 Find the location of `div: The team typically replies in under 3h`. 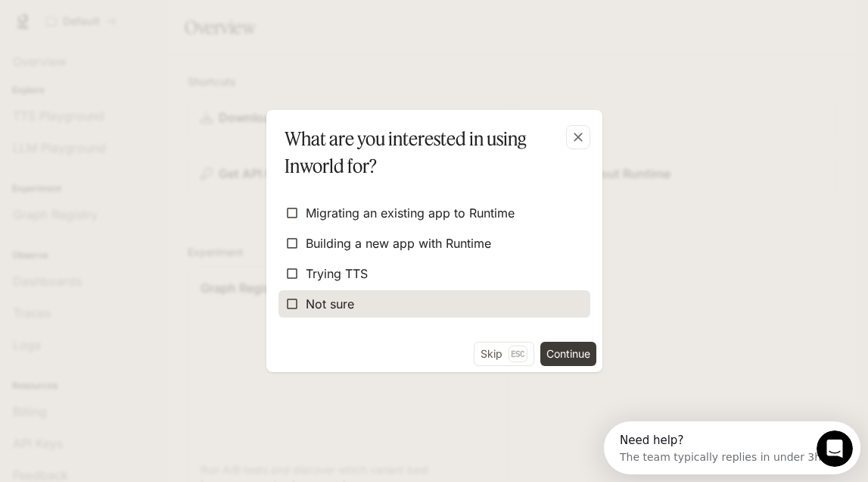

div: The team typically replies in under 3h is located at coordinates (116, 32).